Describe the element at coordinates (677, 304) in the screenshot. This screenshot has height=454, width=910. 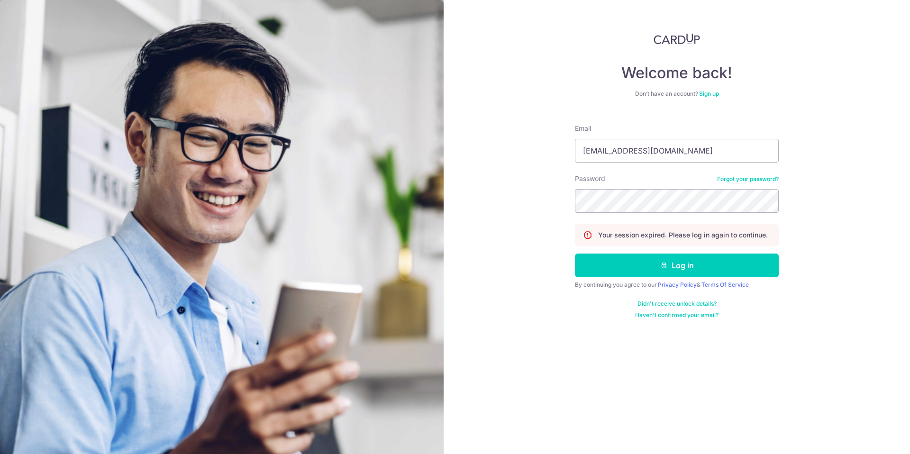
I see `a: Didn't receive unlock details?` at that location.